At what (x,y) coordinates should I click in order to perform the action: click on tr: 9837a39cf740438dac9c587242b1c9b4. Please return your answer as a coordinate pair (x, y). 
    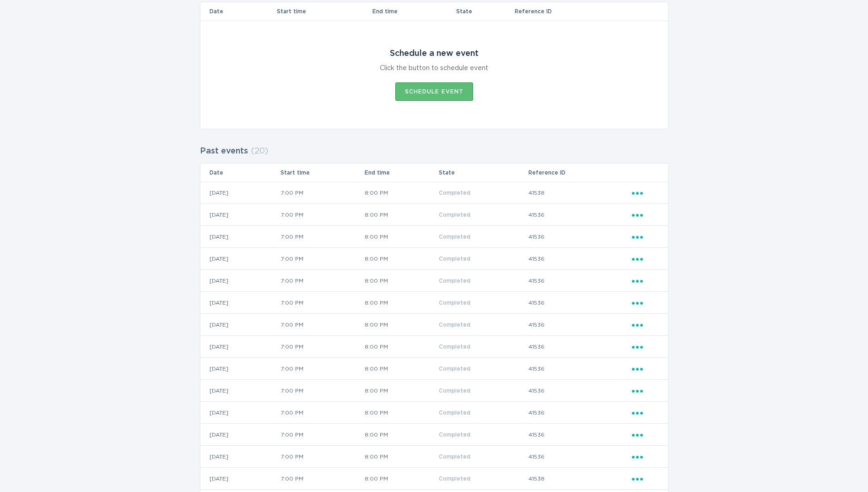
    Looking at the image, I should click on (434, 303).